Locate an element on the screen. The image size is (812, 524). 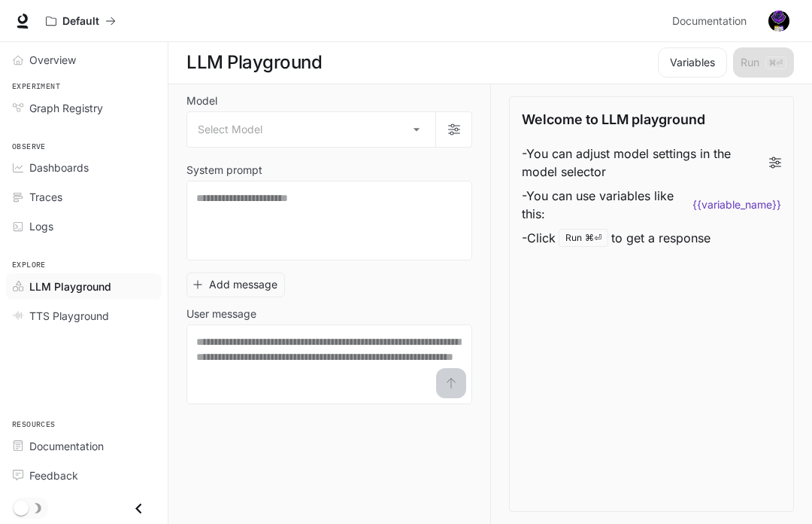
p: Model is located at coordinates (202, 101).